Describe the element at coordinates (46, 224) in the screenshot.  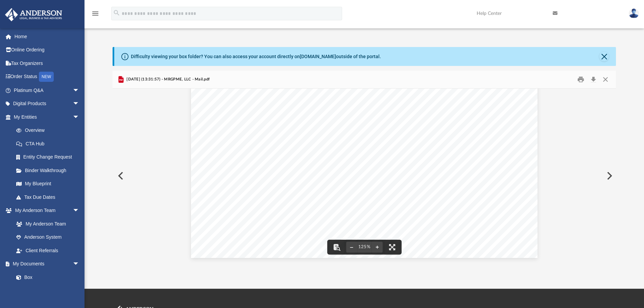
I see `a: My Anderson Team` at that location.